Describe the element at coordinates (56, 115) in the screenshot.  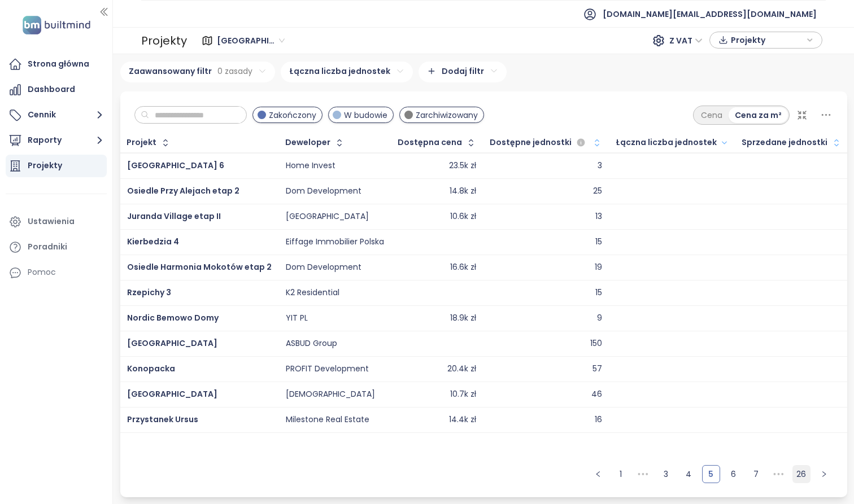
I see `button: Cennik` at that location.